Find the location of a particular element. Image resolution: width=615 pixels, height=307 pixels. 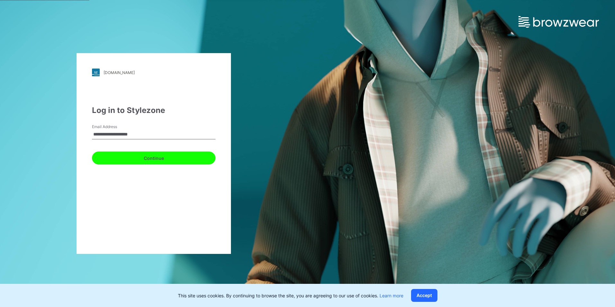

button: Continue is located at coordinates (154, 158).